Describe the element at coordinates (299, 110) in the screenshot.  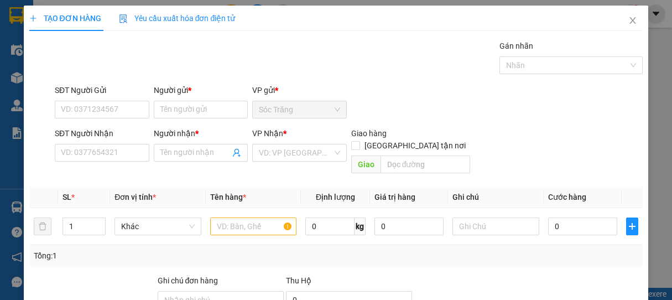
I see `span: Sóc Trăng` at that location.